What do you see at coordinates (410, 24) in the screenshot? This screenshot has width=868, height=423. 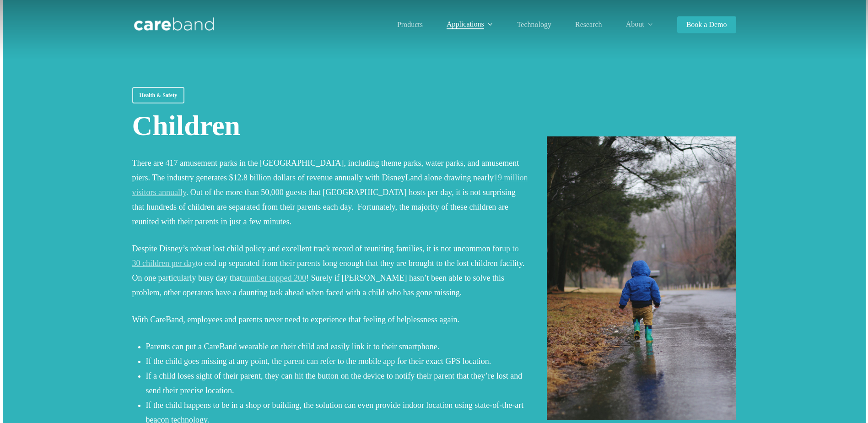 I see `span: Products` at bounding box center [410, 24].